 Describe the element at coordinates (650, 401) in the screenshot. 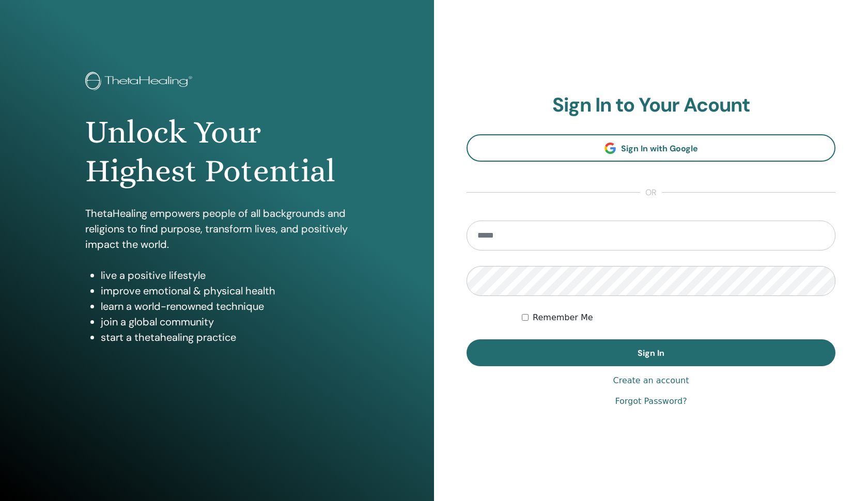

I see `a: Forgot Password?` at that location.